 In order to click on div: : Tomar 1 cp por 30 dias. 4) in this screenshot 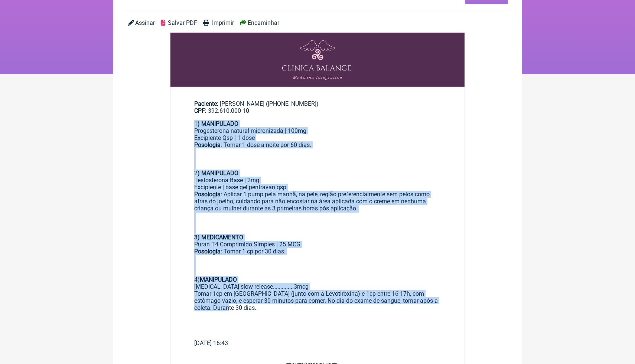, I will do `click(318, 265)`.